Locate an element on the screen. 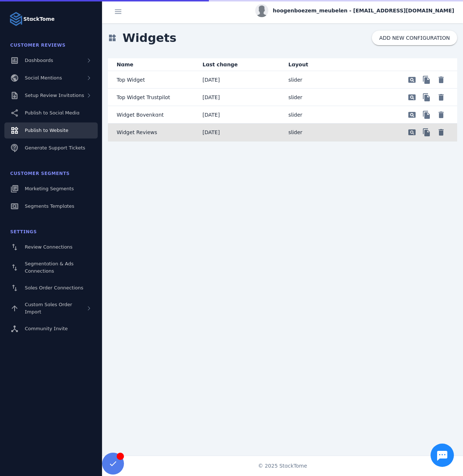 Image resolution: width=463 pixels, height=476 pixels. strong: StackTome is located at coordinates (39, 19).